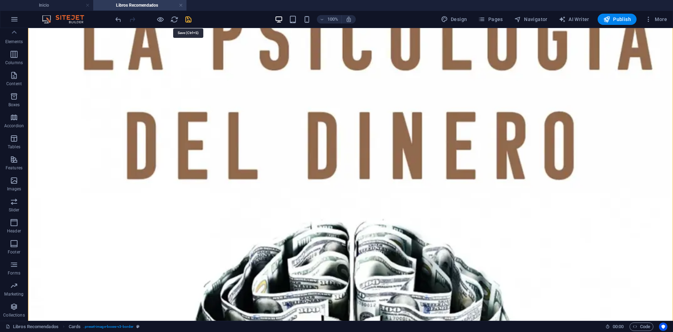  I want to click on span: AI Writer, so click(574, 19).